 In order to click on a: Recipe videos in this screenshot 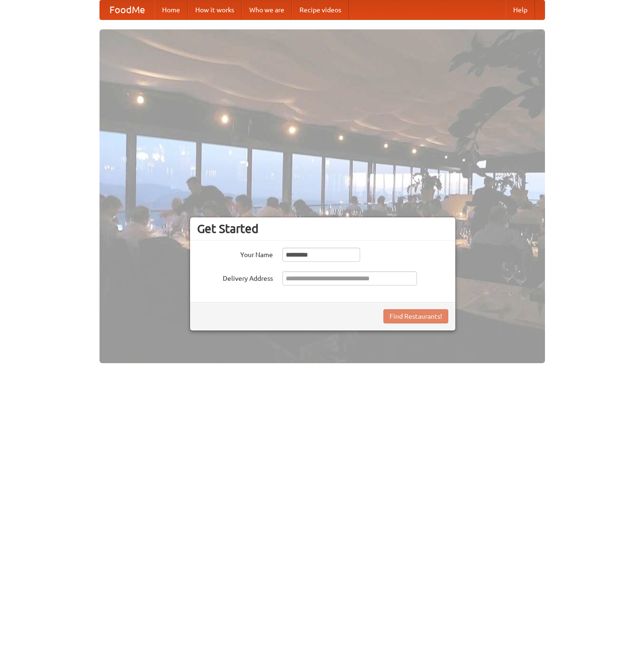, I will do `click(320, 10)`.